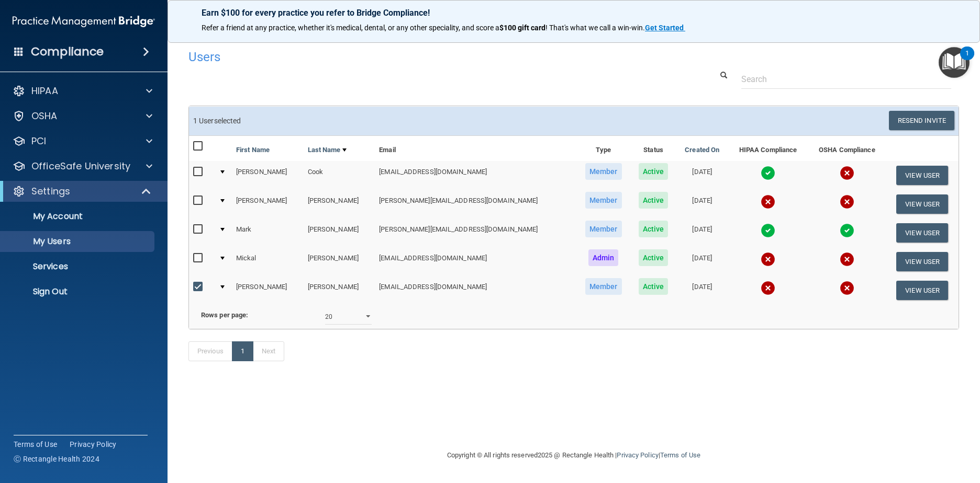 The width and height of the screenshot is (980, 483). Describe the element at coordinates (78, 217) in the screenshot. I see `p: My Account` at that location.